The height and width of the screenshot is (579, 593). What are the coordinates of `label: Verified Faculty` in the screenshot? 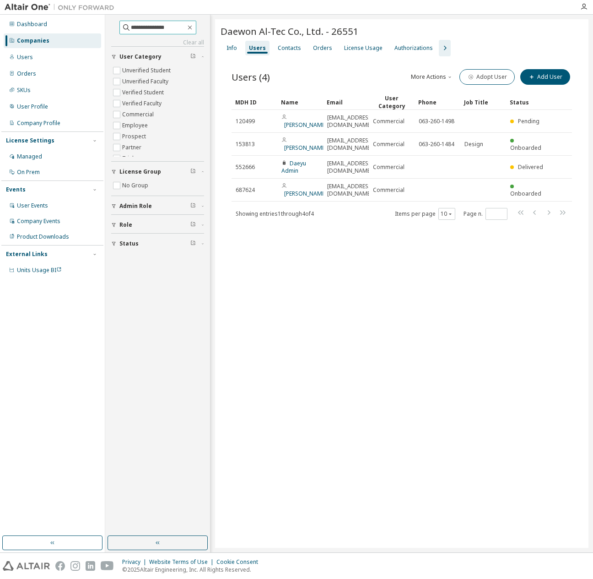 It's located at (143, 103).